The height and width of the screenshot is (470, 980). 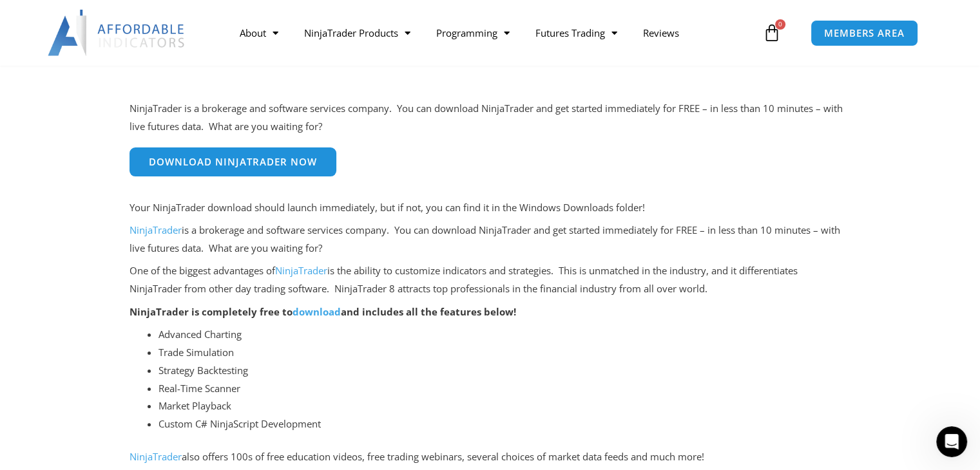 I want to click on span: Download NinjaTrader Now, so click(x=232, y=161).